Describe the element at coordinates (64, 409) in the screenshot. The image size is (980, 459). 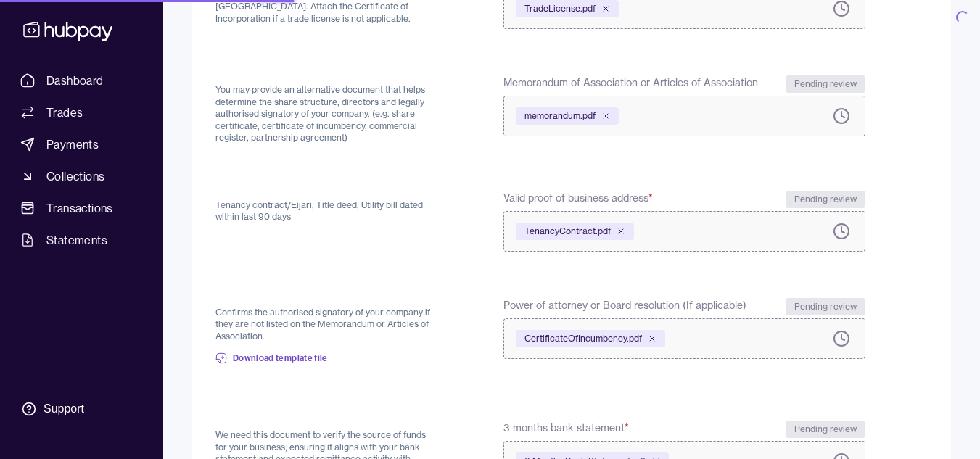
I see `div: Support` at that location.